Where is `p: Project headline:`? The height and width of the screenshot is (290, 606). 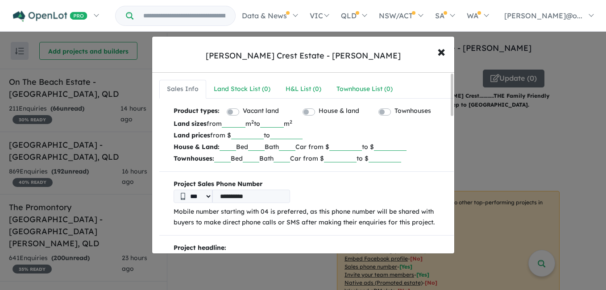
p: Project headline: is located at coordinates (310, 248).